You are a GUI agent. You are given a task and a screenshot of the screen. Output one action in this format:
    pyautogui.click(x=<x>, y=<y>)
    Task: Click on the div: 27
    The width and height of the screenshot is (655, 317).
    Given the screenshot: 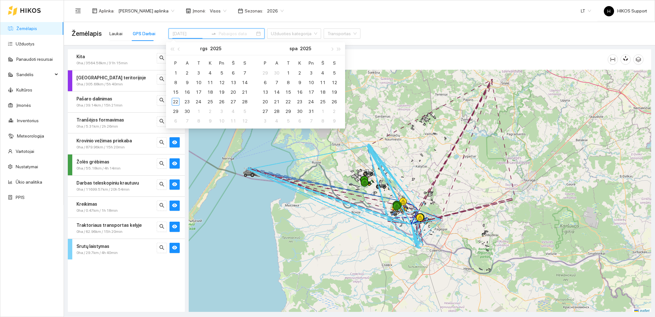 What is the action you would take?
    pyautogui.click(x=265, y=111)
    